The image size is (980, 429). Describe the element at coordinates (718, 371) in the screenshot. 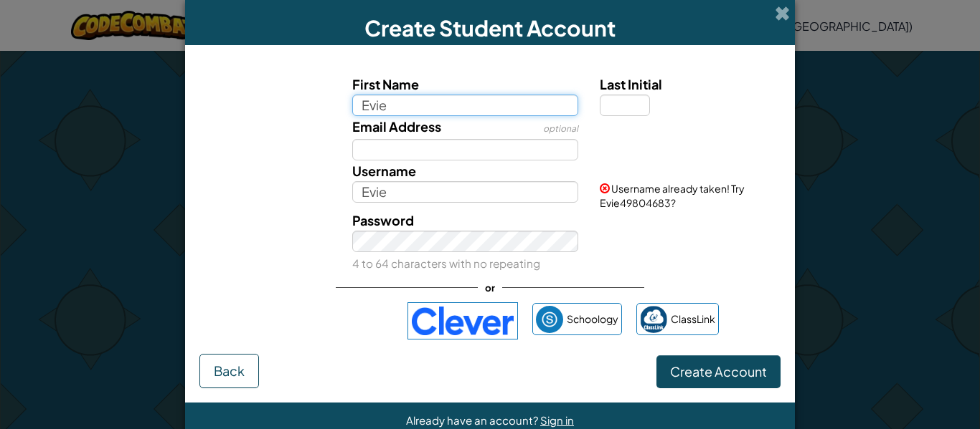

I see `span: Create Account` at that location.